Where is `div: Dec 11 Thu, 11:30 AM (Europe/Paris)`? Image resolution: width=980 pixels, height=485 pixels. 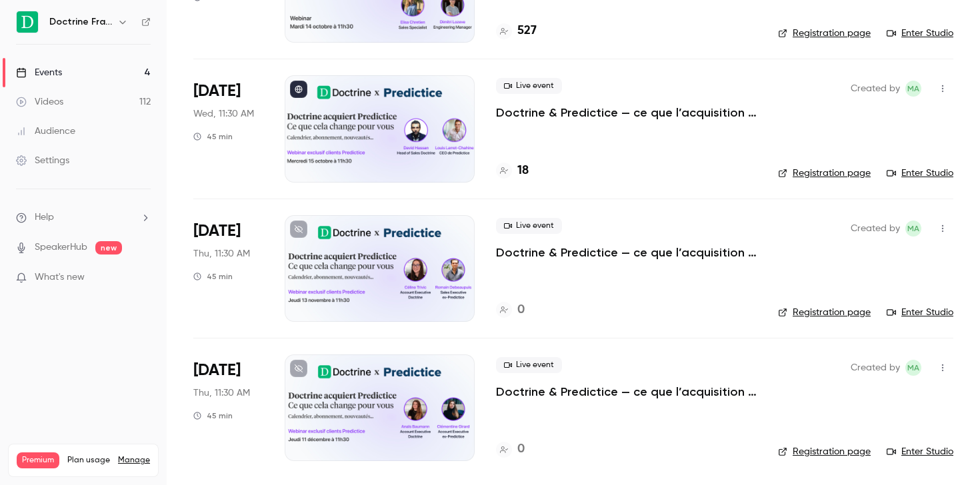 div: Dec 11 Thu, 11:30 AM (Europe/Paris) is located at coordinates (228, 408).